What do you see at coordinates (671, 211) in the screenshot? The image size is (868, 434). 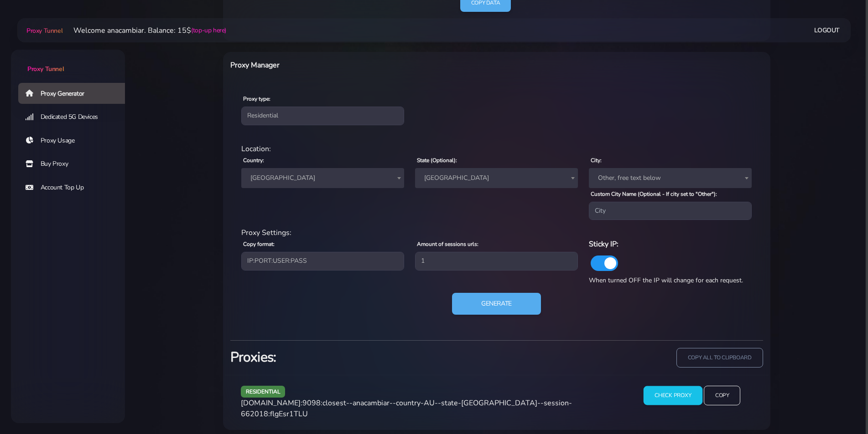 I see `input: City` at bounding box center [671, 211].